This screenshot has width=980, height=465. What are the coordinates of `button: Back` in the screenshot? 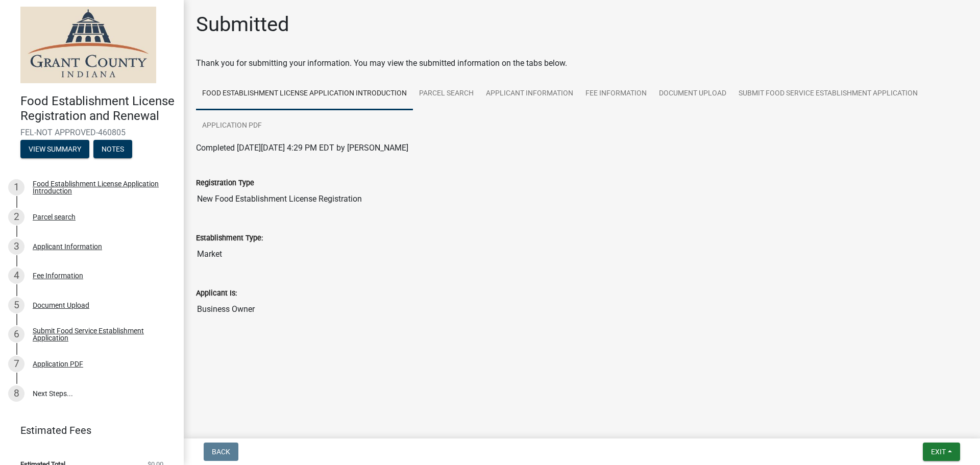 It's located at (221, 451).